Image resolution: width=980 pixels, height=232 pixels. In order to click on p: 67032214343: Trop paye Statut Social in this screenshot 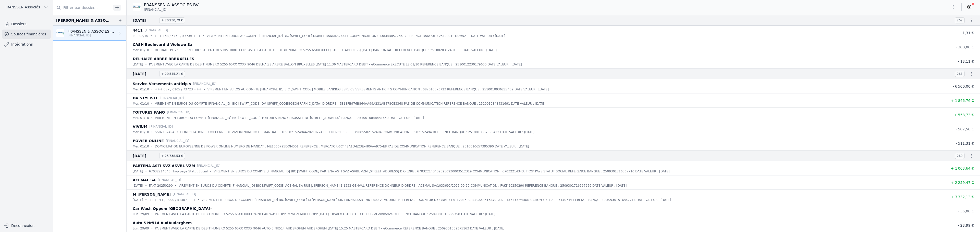, I will do `click(178, 172)`.